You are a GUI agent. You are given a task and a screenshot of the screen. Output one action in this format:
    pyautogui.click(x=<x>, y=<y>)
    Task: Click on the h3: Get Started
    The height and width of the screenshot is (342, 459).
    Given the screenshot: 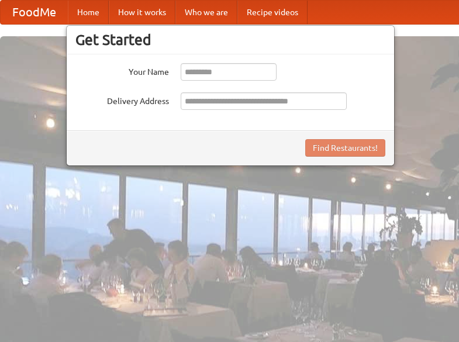 What is the action you would take?
    pyautogui.click(x=230, y=40)
    